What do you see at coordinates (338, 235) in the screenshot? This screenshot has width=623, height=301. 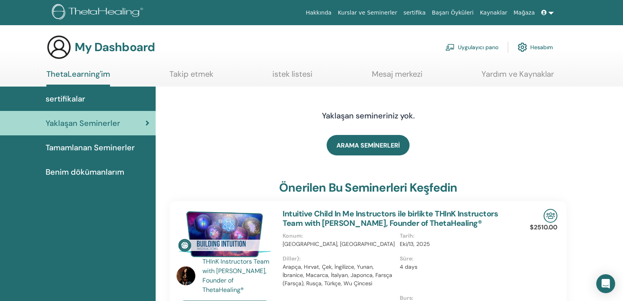 I see `p: Konum :` at bounding box center [338, 235].